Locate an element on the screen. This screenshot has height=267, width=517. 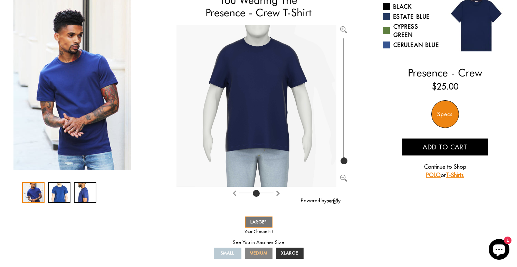
p: Continue to Shop or is located at coordinates (445, 171).